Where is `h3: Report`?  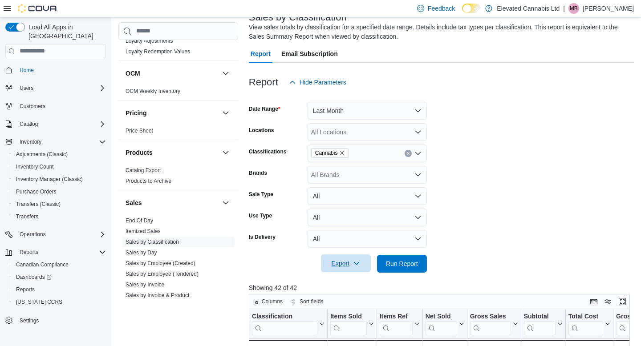
h3: Report is located at coordinates (264, 82).